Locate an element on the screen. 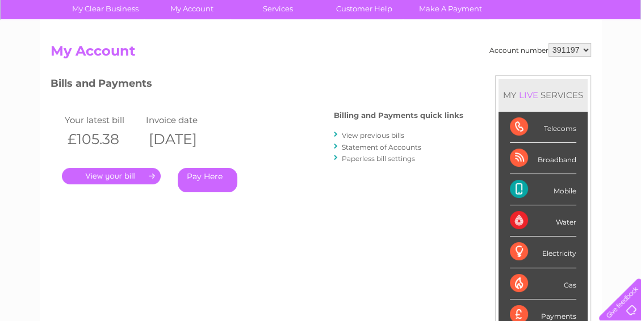 Image resolution: width=641 pixels, height=321 pixels. div: LIVE is located at coordinates (528, 95).